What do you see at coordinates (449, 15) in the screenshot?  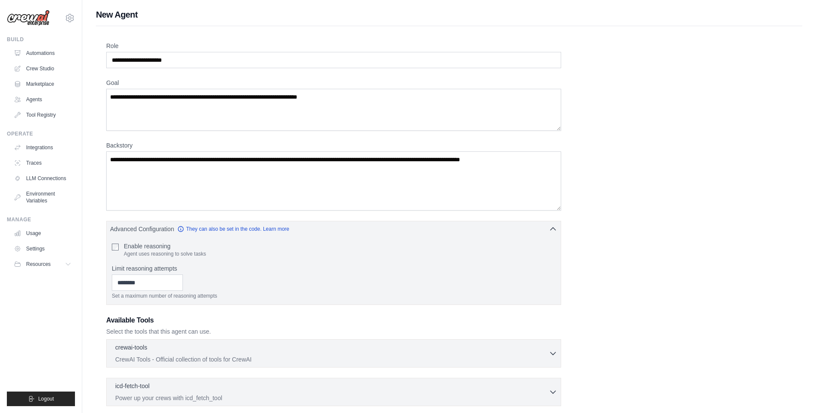 I see `h1: New Agent` at bounding box center [449, 15].